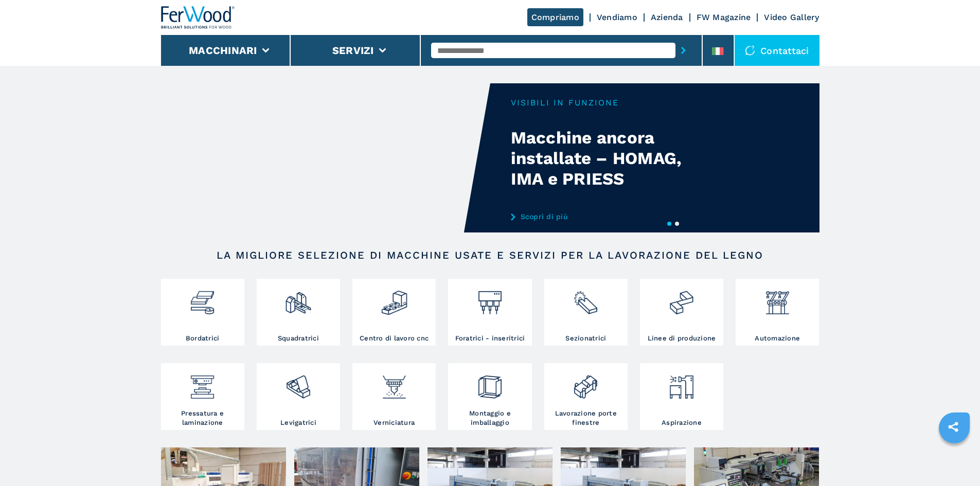 Image resolution: width=980 pixels, height=486 pixels. Describe the element at coordinates (586, 312) in the screenshot. I see `a: Sezionatrici` at that location.